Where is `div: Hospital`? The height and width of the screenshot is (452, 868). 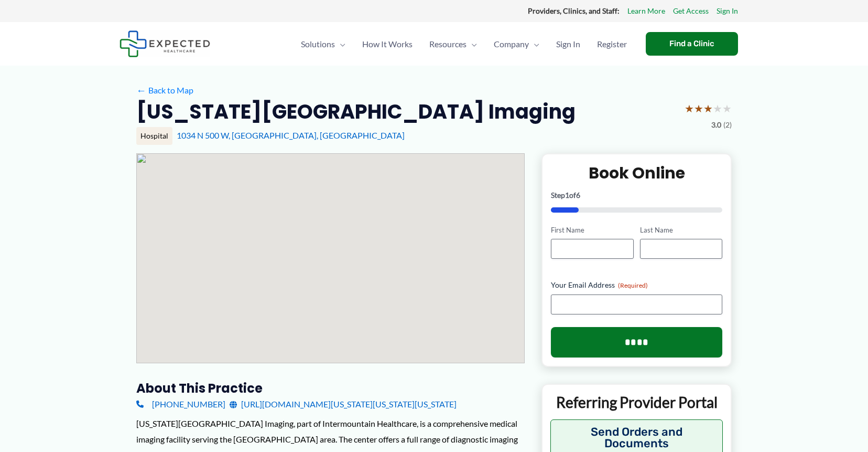 div: Hospital is located at coordinates (154, 136).